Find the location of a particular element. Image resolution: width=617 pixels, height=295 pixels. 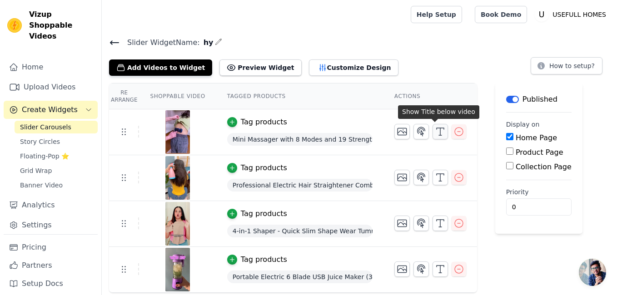

span: 4-in-1 Shaper - Quick Slim Shape Wear Tummy, Back, Thighs, Hips - Black/Efffective Seamless Tummy... is located at coordinates (300, 231).